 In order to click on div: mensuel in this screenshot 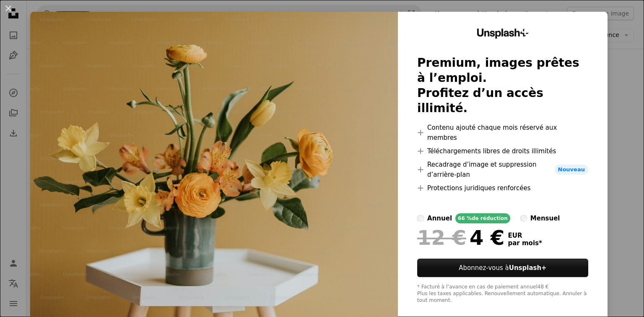, I will do `click(545, 218)`.